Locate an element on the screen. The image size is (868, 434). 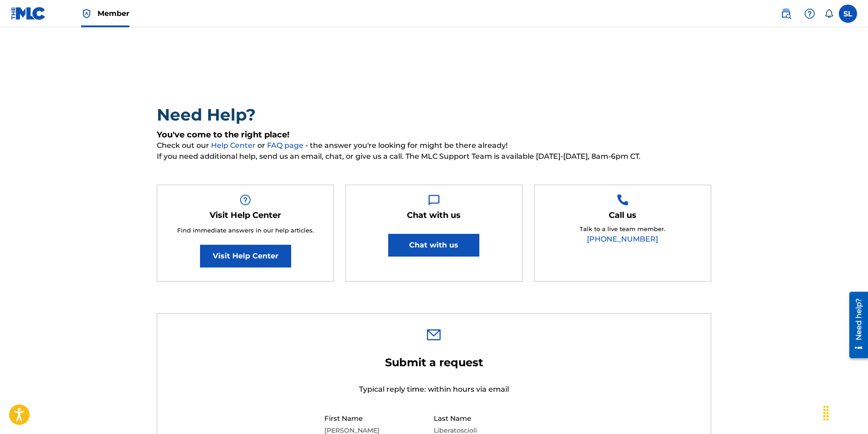
h2: Submit a request is located at coordinates (434, 363).